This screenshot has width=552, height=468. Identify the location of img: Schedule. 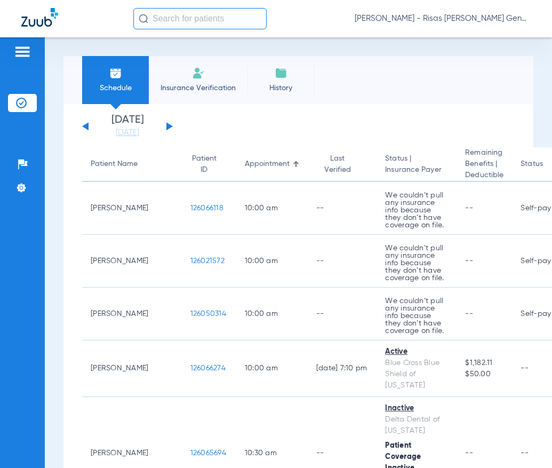
(116, 73).